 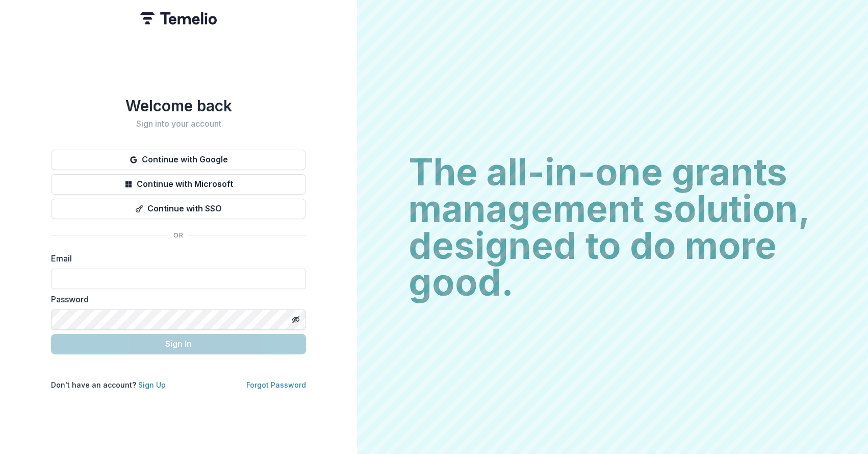 I want to click on p: Don't have an account?, so click(x=108, y=385).